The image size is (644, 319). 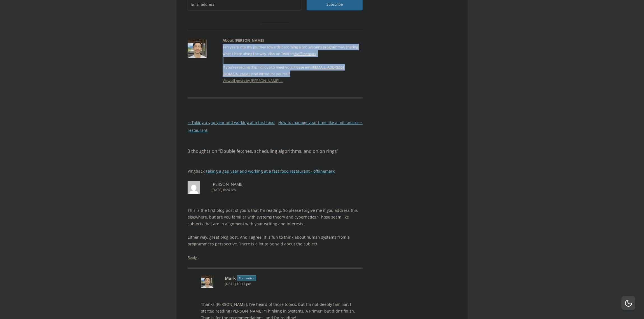 I want to click on a: How to manage your time like a millionaire→, so click(x=320, y=122).